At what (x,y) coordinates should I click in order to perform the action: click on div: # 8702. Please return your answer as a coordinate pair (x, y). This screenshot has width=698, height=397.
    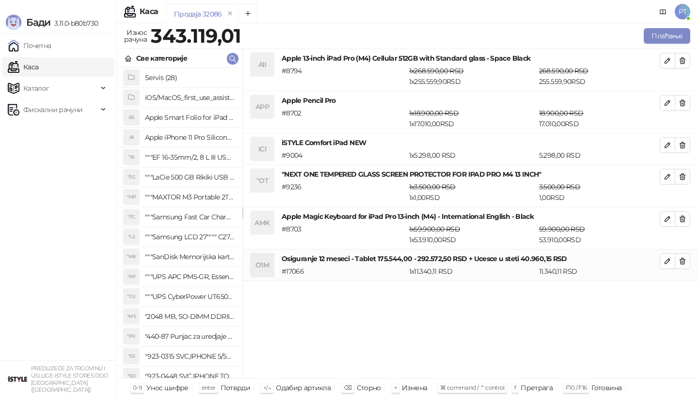
    Looking at the image, I should click on (343, 118).